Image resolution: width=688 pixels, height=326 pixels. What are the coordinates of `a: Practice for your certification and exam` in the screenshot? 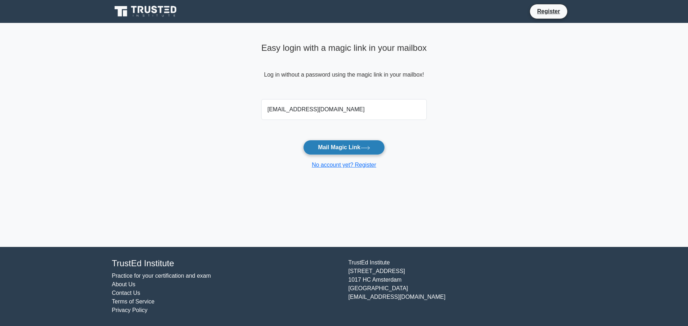 It's located at (161, 276).